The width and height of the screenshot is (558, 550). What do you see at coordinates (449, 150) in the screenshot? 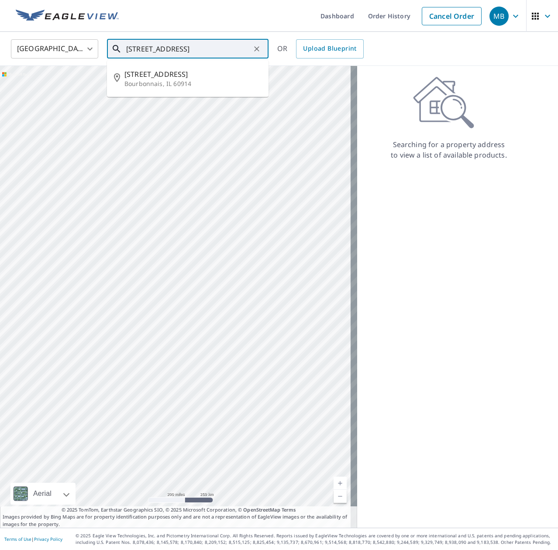
I see `p: Searching for a property address to view a list of available products.` at bounding box center [449, 150].